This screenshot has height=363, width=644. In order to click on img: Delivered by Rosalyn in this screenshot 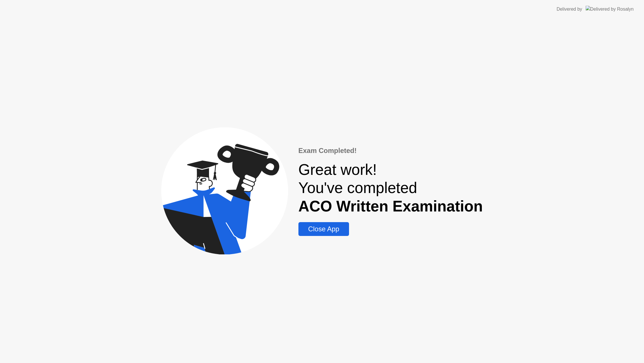, I will do `click(610, 9)`.